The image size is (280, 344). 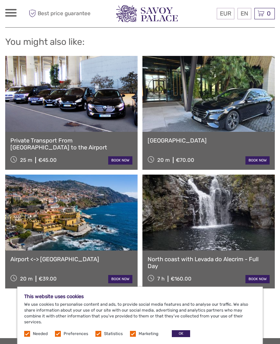 What do you see at coordinates (47, 160) in the screenshot?
I see `div: €45.00` at bounding box center [47, 160].